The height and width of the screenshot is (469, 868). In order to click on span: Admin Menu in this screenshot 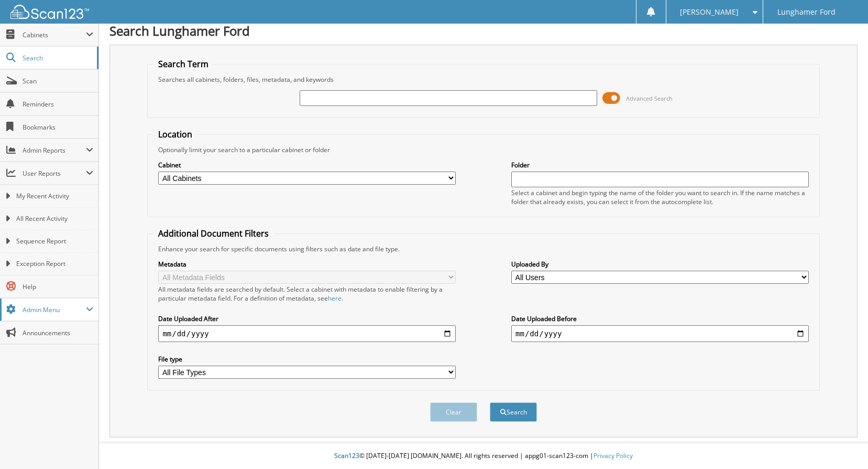, I will do `click(54, 309)`.